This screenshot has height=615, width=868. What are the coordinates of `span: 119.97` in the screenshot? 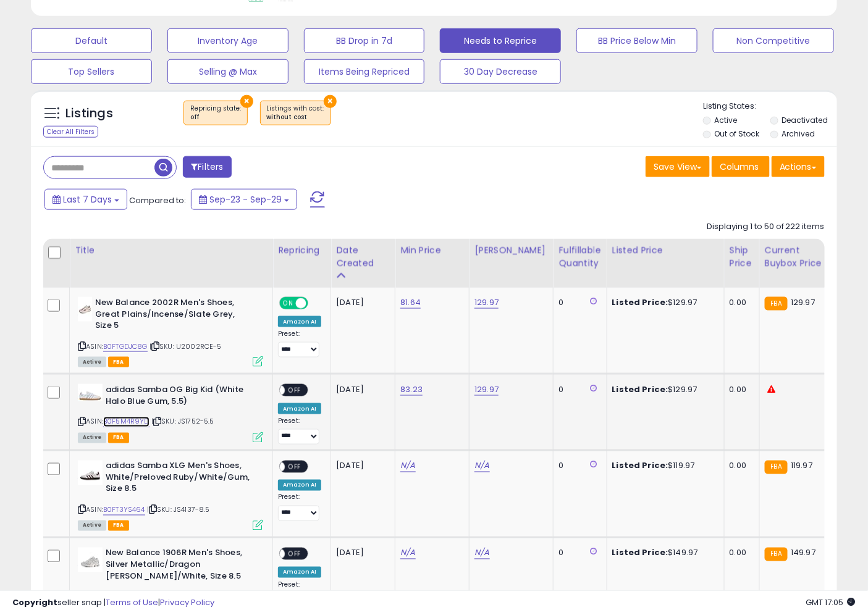 It's located at (801, 465).